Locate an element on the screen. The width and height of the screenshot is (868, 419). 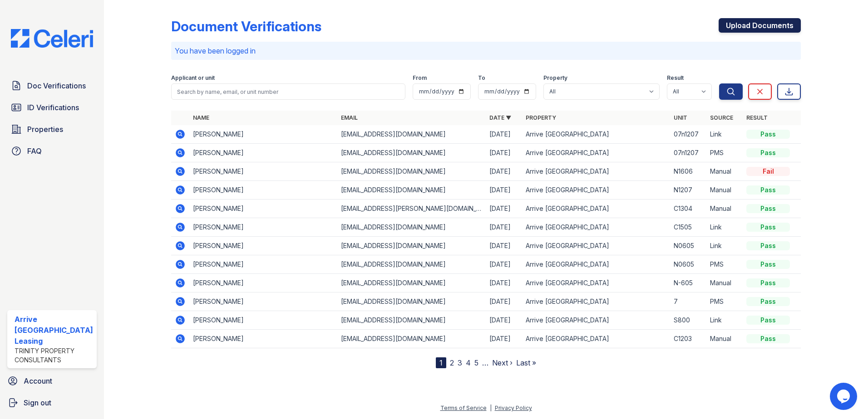
a: Email is located at coordinates (349, 117).